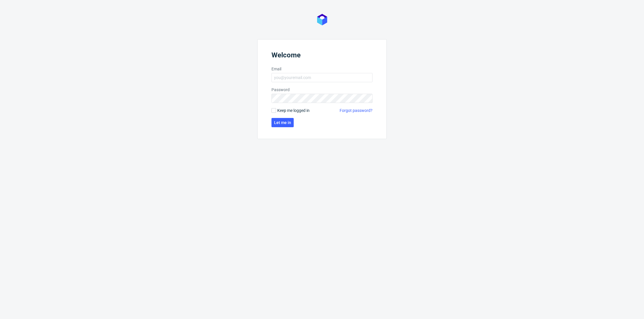 The image size is (644, 319). I want to click on header: Welcome, so click(322, 56).